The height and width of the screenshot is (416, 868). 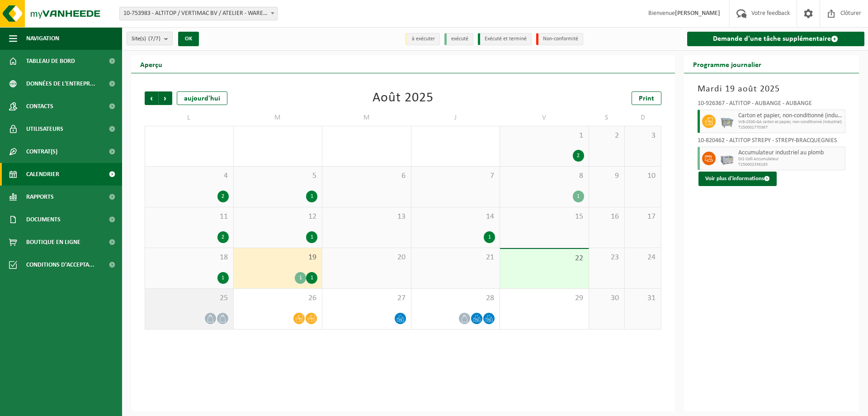 I want to click on span: T250002336183, so click(x=791, y=164).